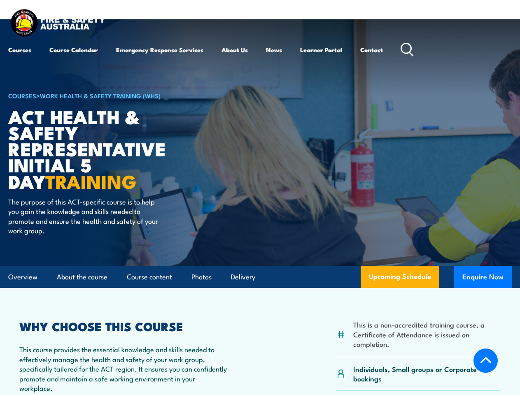  I want to click on a: Emergency Response Services, so click(160, 50).